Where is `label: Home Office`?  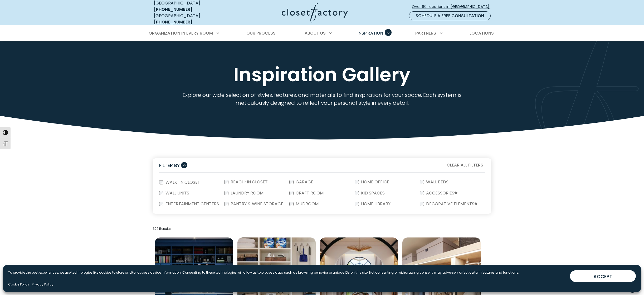 label: Home Office is located at coordinates (374, 182).